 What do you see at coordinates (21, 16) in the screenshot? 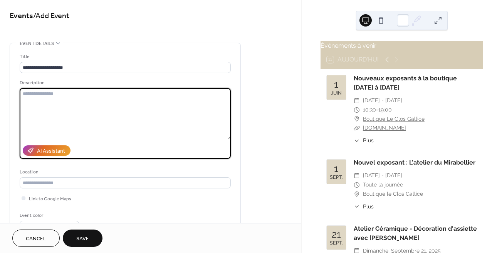
I see `a: Events` at bounding box center [21, 16].